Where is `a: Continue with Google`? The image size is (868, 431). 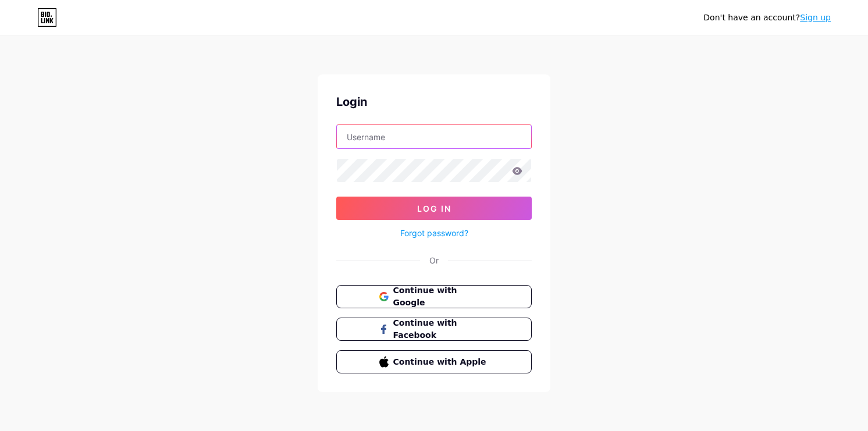 a: Continue with Google is located at coordinates (434, 296).